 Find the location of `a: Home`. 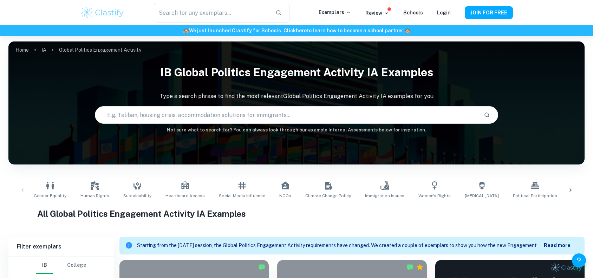

a: Home is located at coordinates (22, 50).